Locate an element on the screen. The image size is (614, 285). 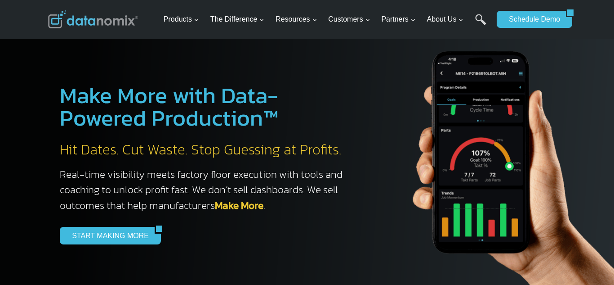
img: Datanomix is located at coordinates (93, 19).